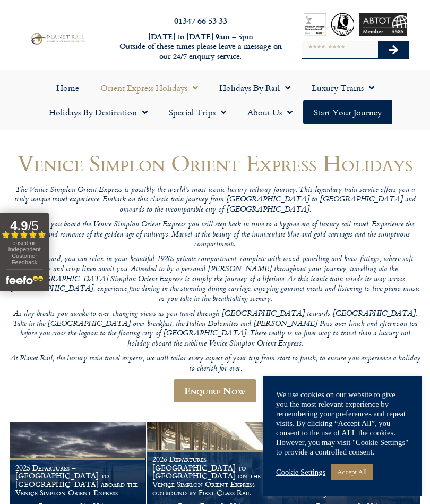 Image resolution: width=430 pixels, height=504 pixels. I want to click on p: The Venice Simplon Orient Express is possibly the world’s most iconic luxury railway journey. Thi..., so click(215, 200).